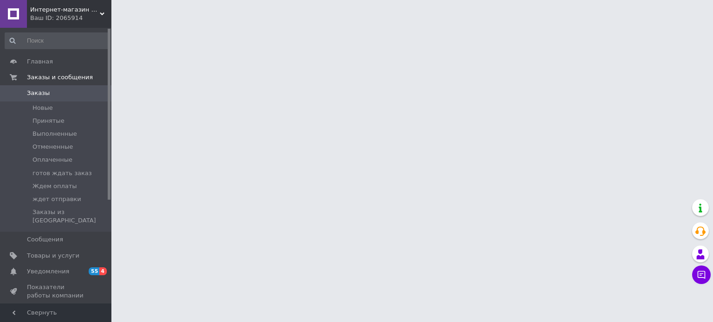 This screenshot has width=713, height=322. Describe the element at coordinates (45, 240) in the screenshot. I see `span: Сообщения` at that location.